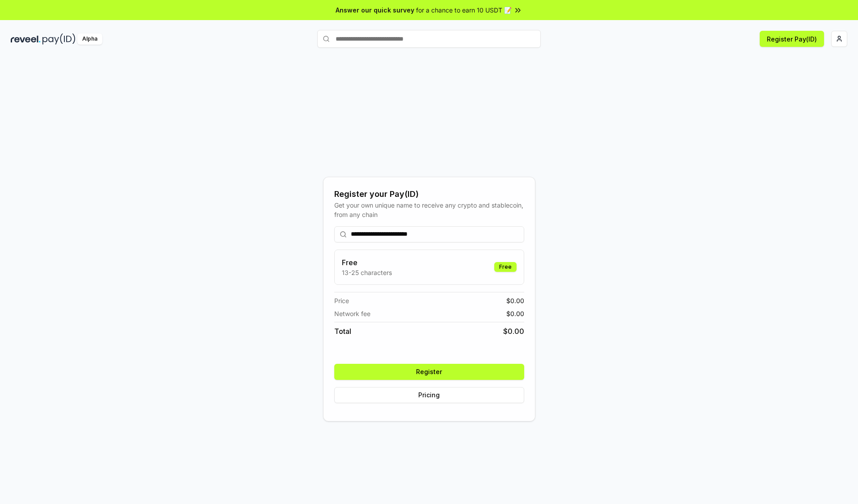 This screenshot has height=504, width=858. What do you see at coordinates (429, 210) in the screenshot?
I see `div: Get your own unique name to receive any crypto and stablecoin, from any chain` at bounding box center [429, 210].